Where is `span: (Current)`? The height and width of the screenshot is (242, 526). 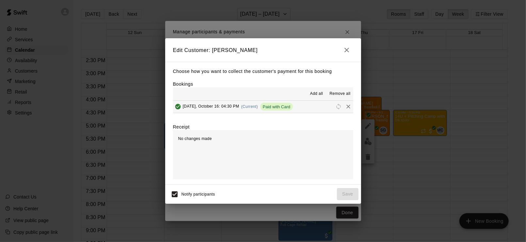 span: (Current) is located at coordinates (250, 106).